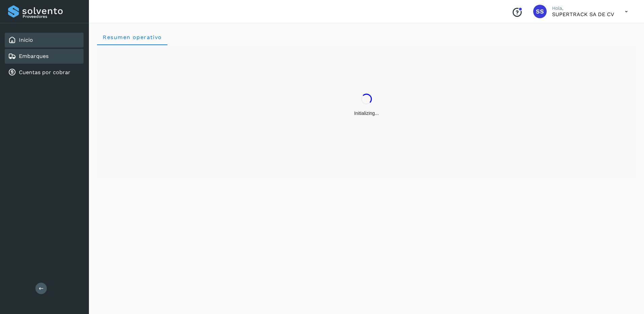 The height and width of the screenshot is (314, 644). What do you see at coordinates (44, 56) in the screenshot?
I see `div: Embarques` at bounding box center [44, 56].